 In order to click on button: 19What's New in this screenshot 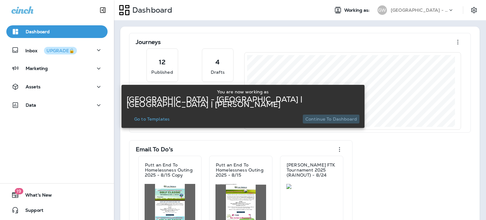, I will do `click(57, 195)`.